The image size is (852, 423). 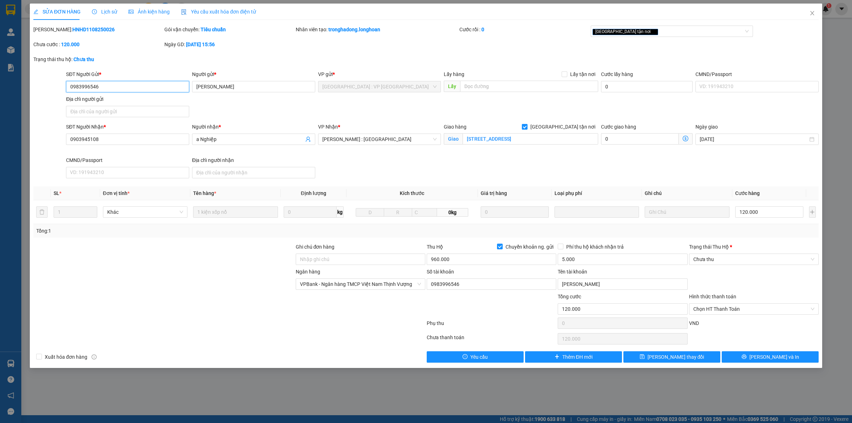 What do you see at coordinates (647, 87) in the screenshot?
I see `input: Cước lấy hàng` at bounding box center [647, 87].